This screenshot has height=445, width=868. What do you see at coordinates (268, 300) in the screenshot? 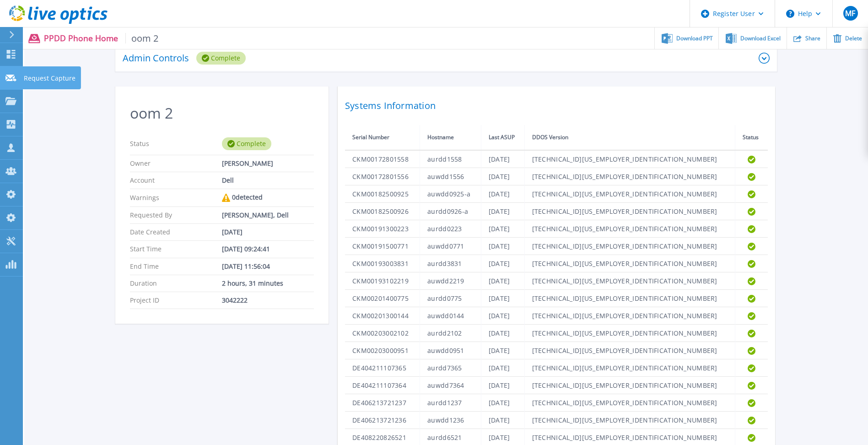
I see `div: 3042222` at bounding box center [268, 300].